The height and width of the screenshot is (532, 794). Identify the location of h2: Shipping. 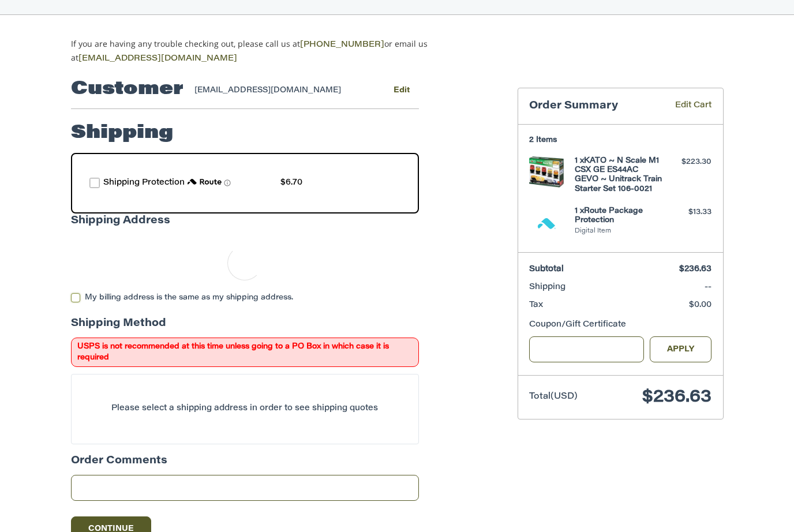
(122, 133).